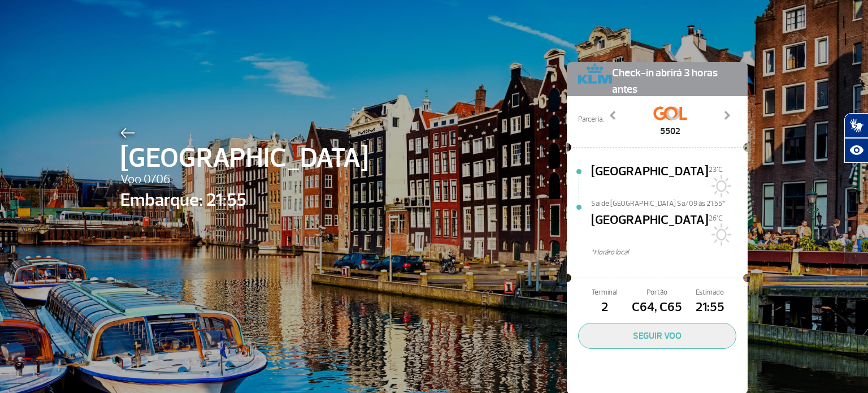 The image size is (868, 393). I want to click on span: 21:55, so click(710, 308).